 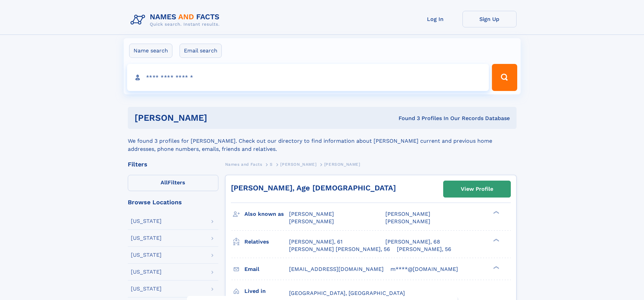 What do you see at coordinates (477, 189) in the screenshot?
I see `div: View Profile` at bounding box center [477, 189].